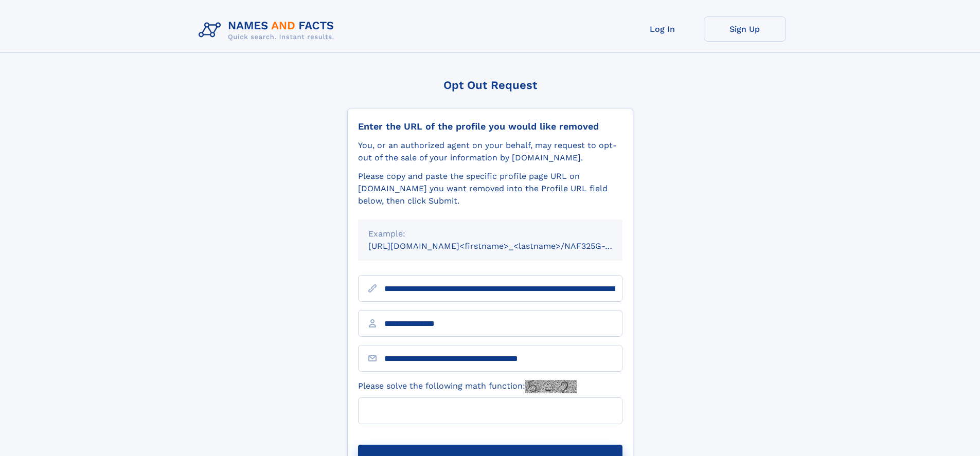 Image resolution: width=980 pixels, height=456 pixels. Describe the element at coordinates (467, 387) in the screenshot. I see `label: Please solve the following math function:` at that location.